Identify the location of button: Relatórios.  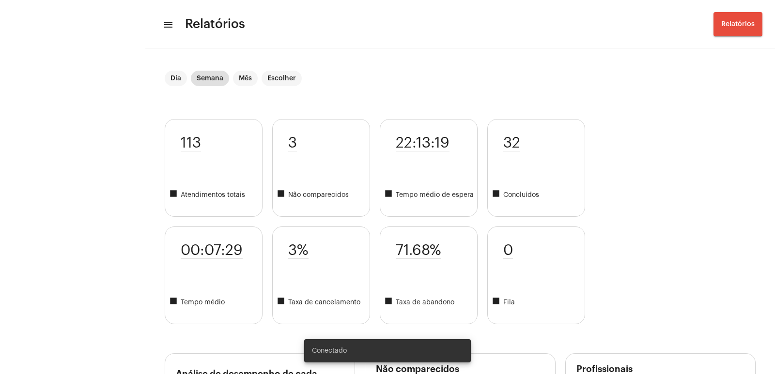
(737, 24).